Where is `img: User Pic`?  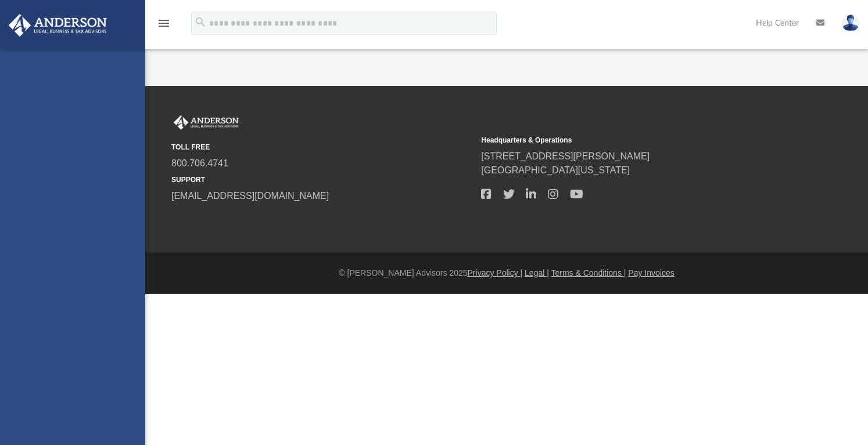 img: User Pic is located at coordinates (851, 22).